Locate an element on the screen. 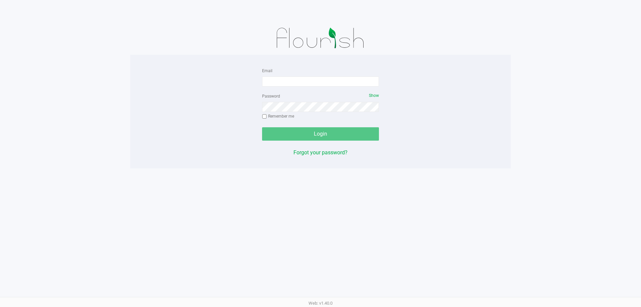 The image size is (641, 307). label: Password is located at coordinates (271, 96).